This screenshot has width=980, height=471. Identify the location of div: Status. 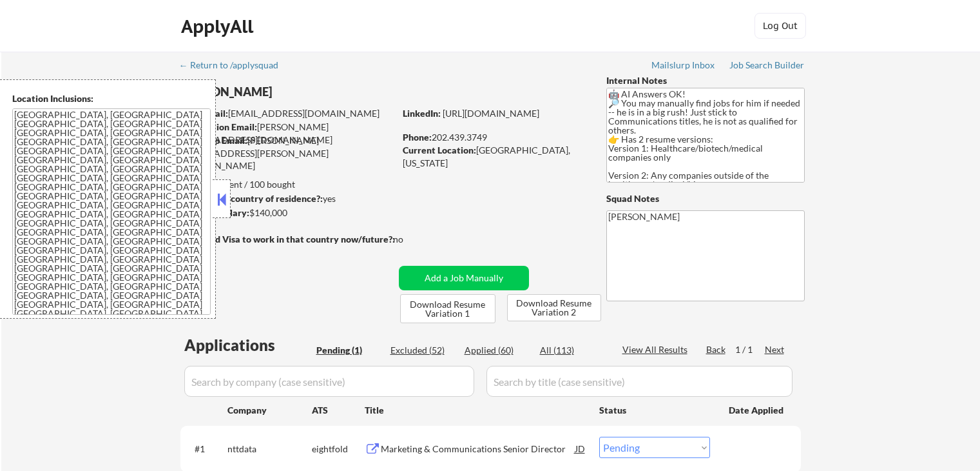
(654, 409).